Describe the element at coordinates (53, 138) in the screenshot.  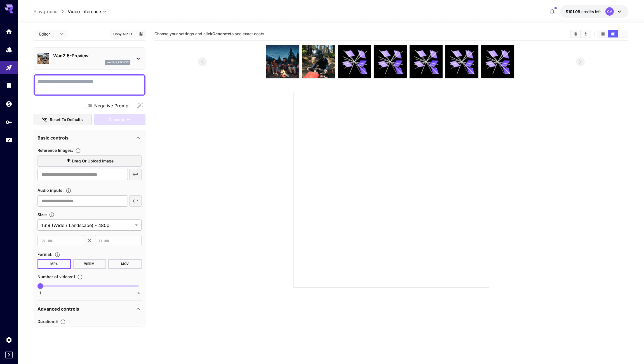
I see `p: Basic controls` at that location.